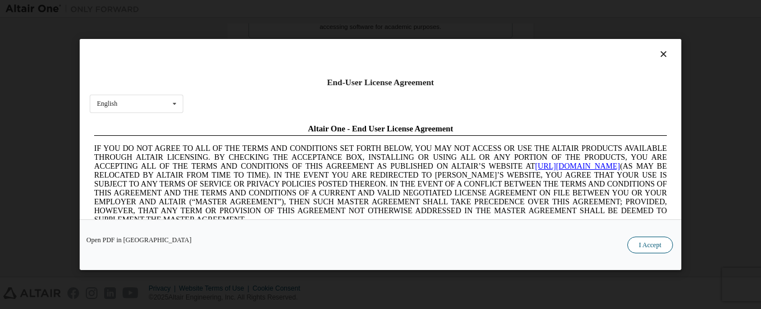 The height and width of the screenshot is (309, 761). I want to click on span: IF YOU DO NOT AGREE TO ALL OF THE TERMS AND CONDITIONS SET FORTH BELOW, YOU MAY NOT ACCESS OR USE..., so click(291, 64).